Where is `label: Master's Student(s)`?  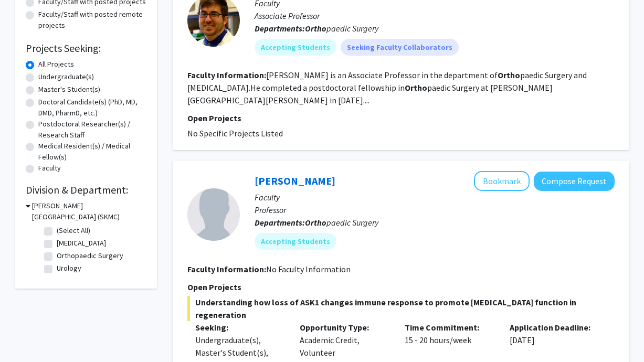 label: Master's Student(s) is located at coordinates (69, 89).